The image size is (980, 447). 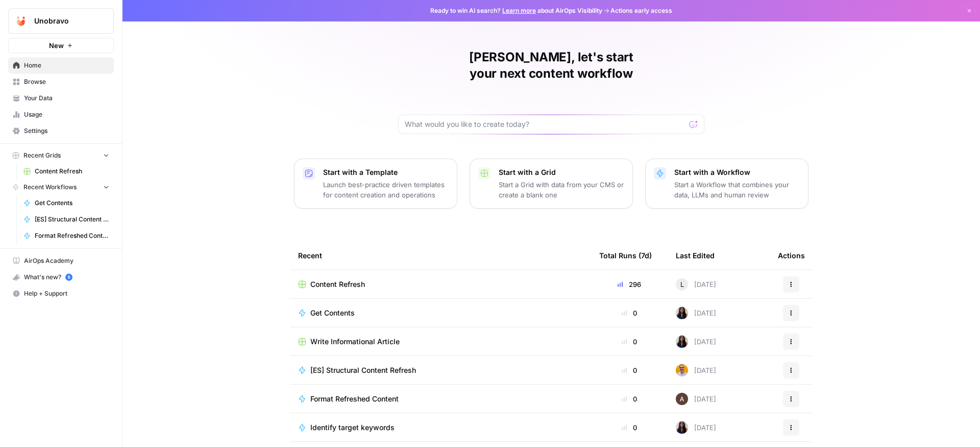 I want to click on a: Your Data, so click(x=61, y=98).